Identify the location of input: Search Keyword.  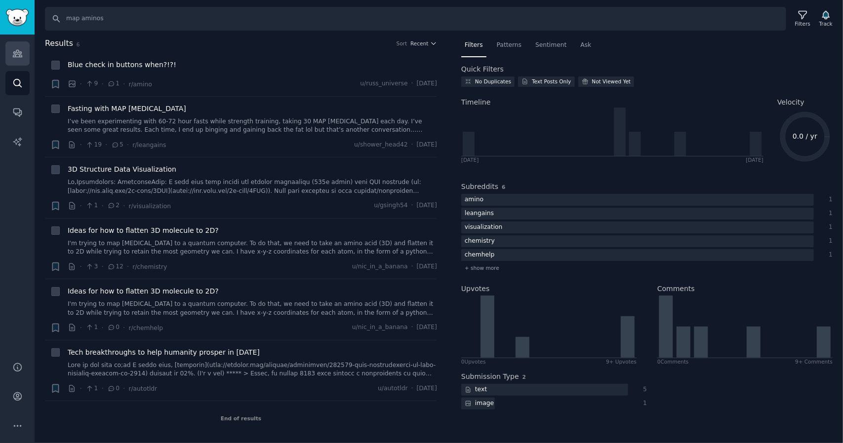
(415, 19).